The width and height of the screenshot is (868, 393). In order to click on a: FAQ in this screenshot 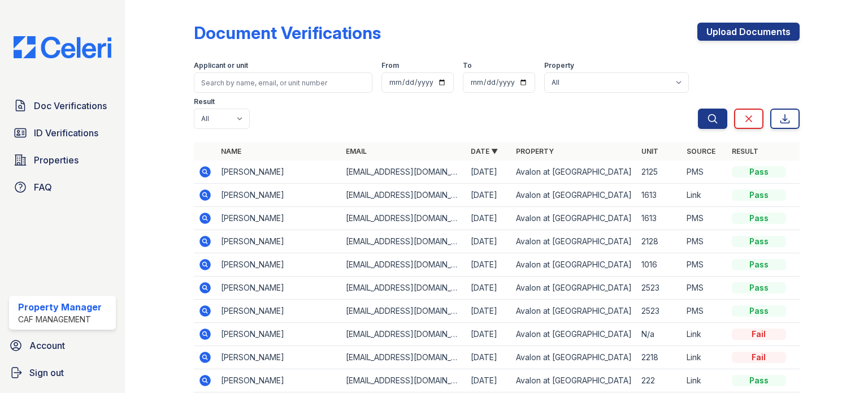, I will do `click(62, 187)`.